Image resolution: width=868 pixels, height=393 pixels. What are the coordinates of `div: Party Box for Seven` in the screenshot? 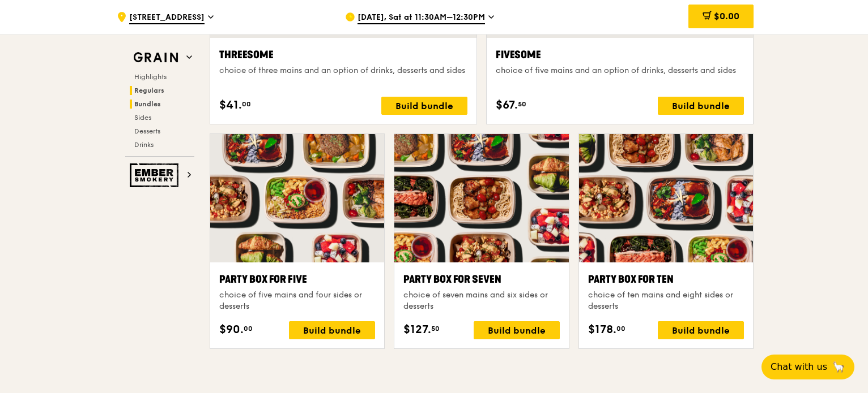 It's located at (481, 280).